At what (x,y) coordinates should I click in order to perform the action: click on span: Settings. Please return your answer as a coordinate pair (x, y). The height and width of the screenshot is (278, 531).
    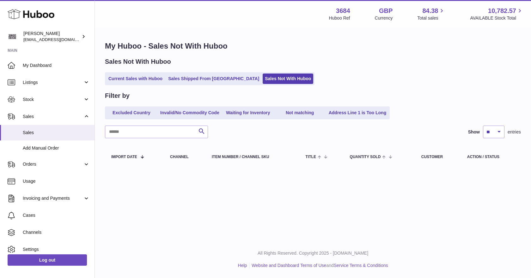
    Looking at the image, I should click on (56, 250).